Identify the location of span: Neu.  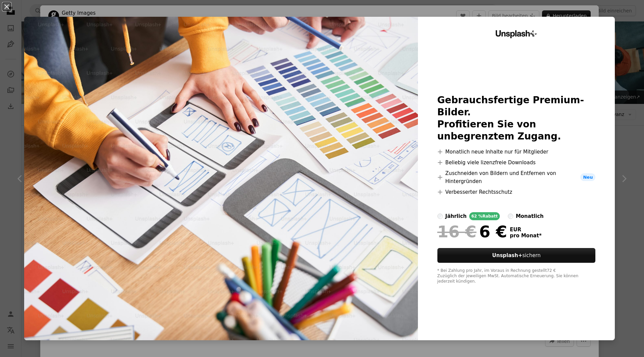
(588, 178).